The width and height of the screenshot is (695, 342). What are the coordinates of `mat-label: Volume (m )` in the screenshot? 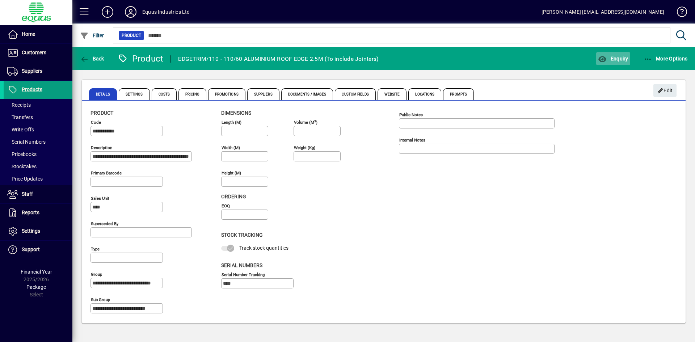 It's located at (305, 122).